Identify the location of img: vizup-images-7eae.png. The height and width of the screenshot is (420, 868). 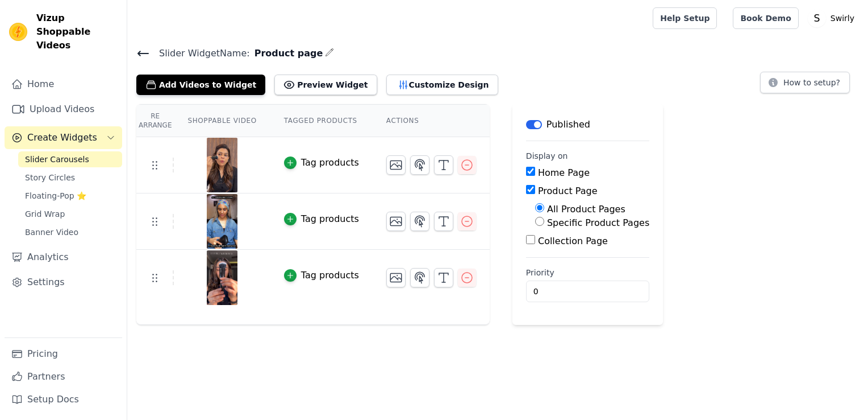
(222, 221).